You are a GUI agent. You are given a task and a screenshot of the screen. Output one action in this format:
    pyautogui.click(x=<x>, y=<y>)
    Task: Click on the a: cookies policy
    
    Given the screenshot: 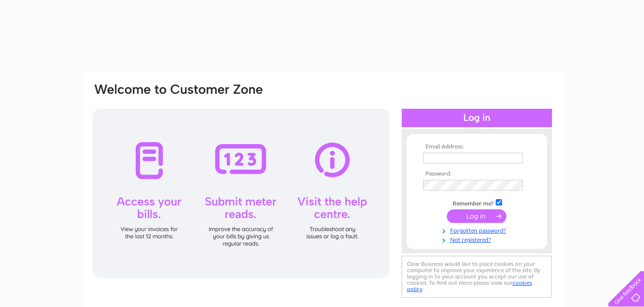 What is the action you would take?
    pyautogui.click(x=470, y=286)
    